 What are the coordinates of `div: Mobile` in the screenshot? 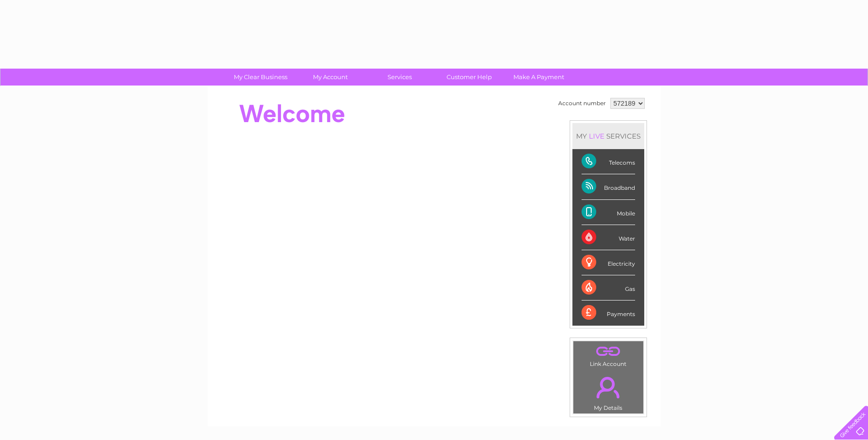 It's located at (608, 213).